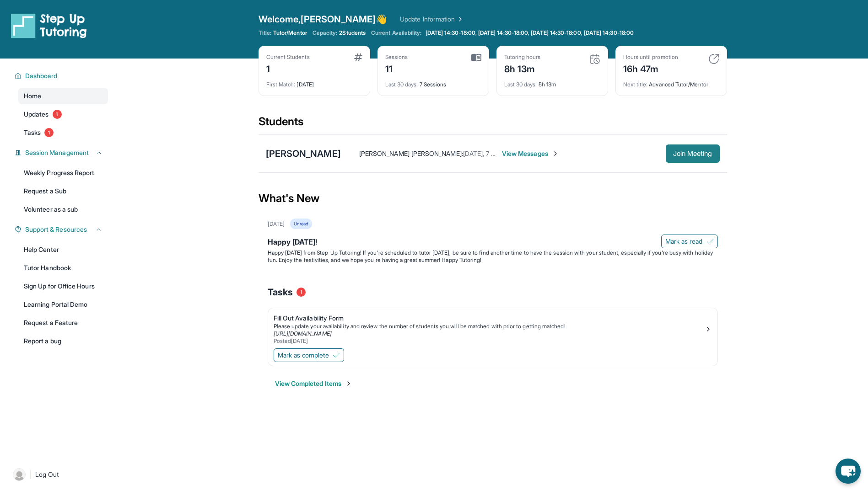 The width and height of the screenshot is (868, 491). What do you see at coordinates (63, 287) in the screenshot?
I see `a: Sign Up for Office Hours` at bounding box center [63, 287].